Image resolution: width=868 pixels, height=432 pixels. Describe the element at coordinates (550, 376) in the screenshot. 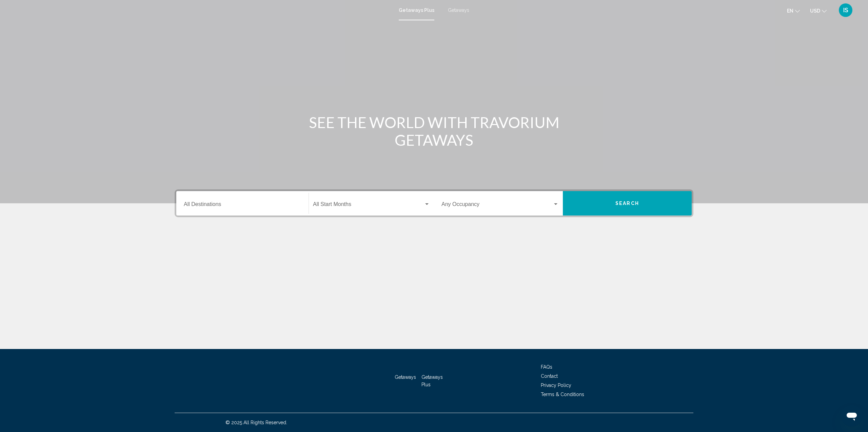

I see `a: Contact` at that location.